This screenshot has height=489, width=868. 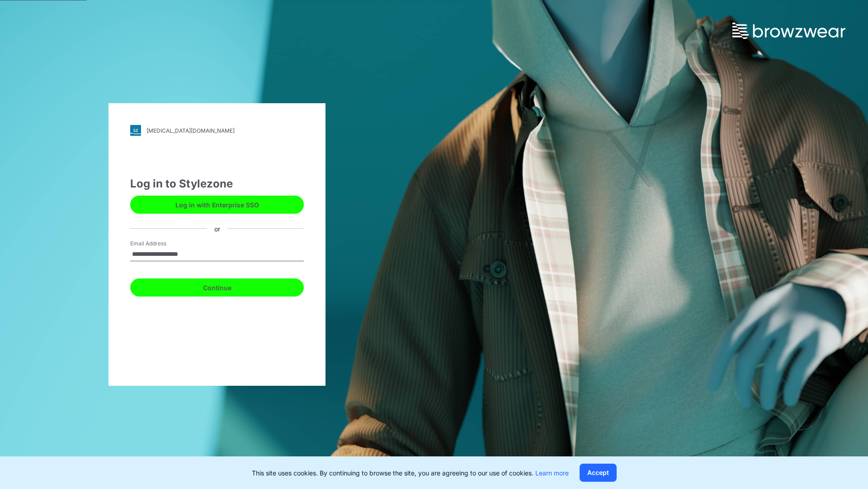 I want to click on p: This site uses cookies. By continuing to browse the site, you are agreeing to our use of cookies., so click(x=410, y=473).